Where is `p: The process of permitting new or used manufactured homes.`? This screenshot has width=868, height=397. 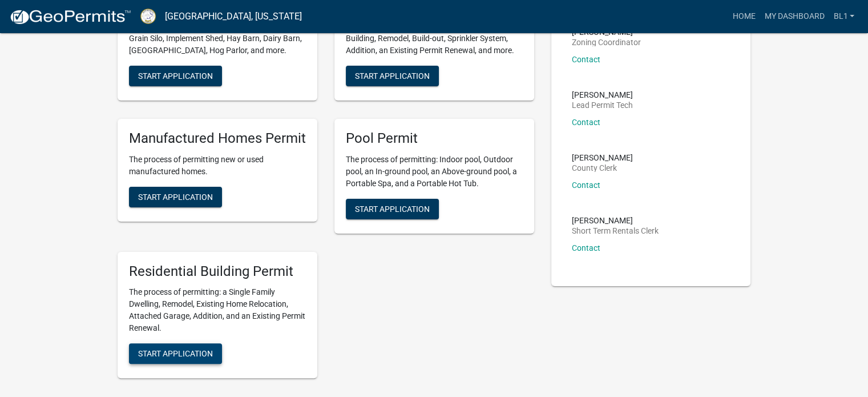
p: The process of permitting new or used manufactured homes. is located at coordinates (218, 166).